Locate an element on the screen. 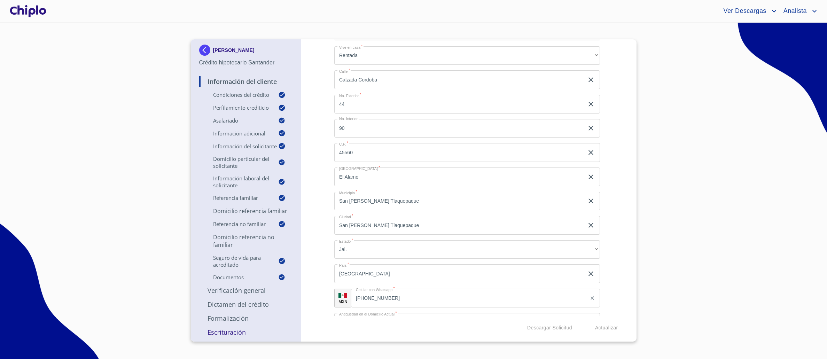  p: Asalariado is located at coordinates (239, 120).